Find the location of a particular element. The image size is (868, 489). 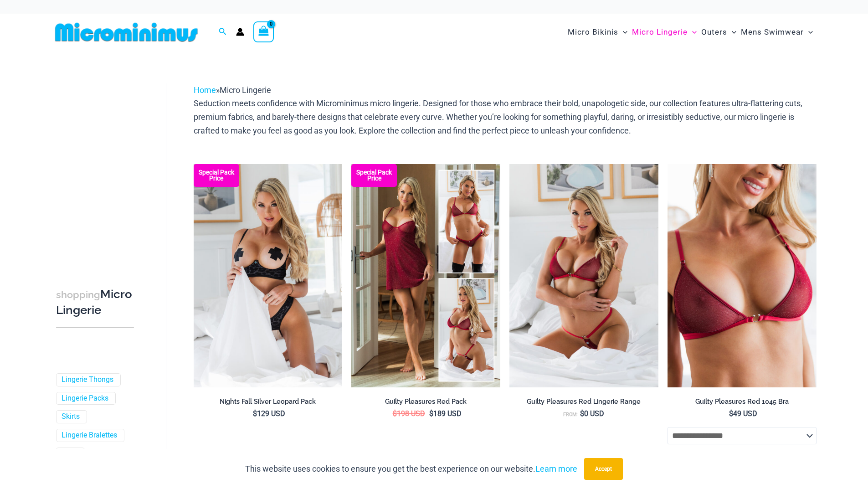

a: Nights Fall Silver Leopard 1036 Bra 6046 Thong 09v2 Nights Fall Silver Leopard 1036 Bra 6046 Thon... is located at coordinates (268, 275).